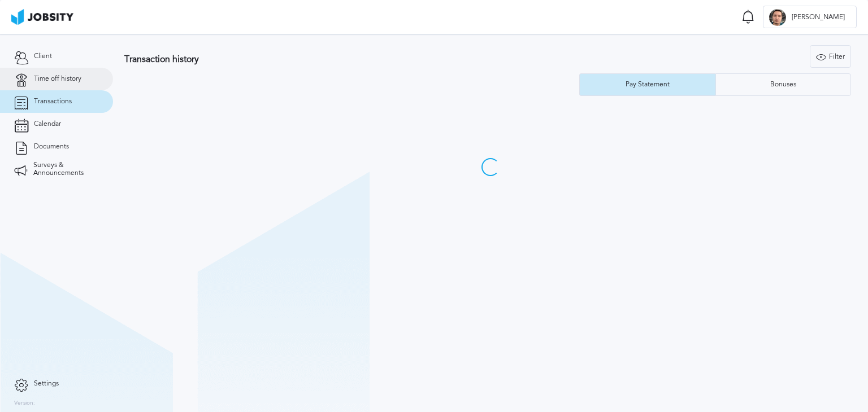  What do you see at coordinates (323, 59) in the screenshot?
I see `h3: Transaction history` at bounding box center [323, 59].